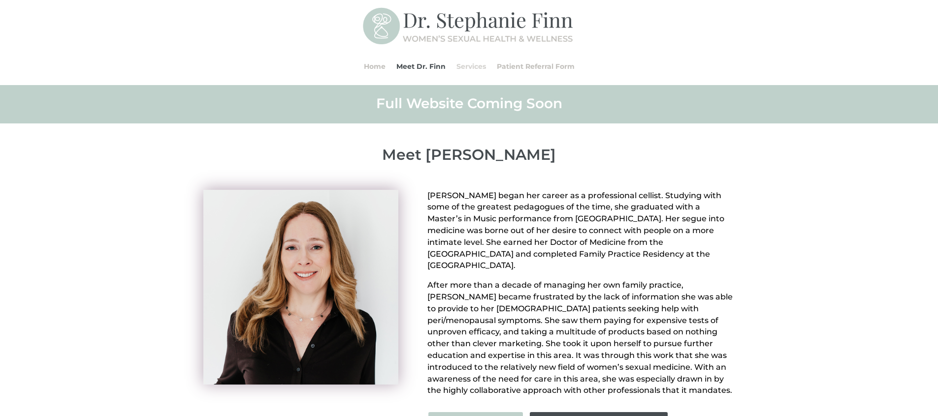 This screenshot has width=938, height=416. I want to click on a: Meet Dr. Finn, so click(421, 66).